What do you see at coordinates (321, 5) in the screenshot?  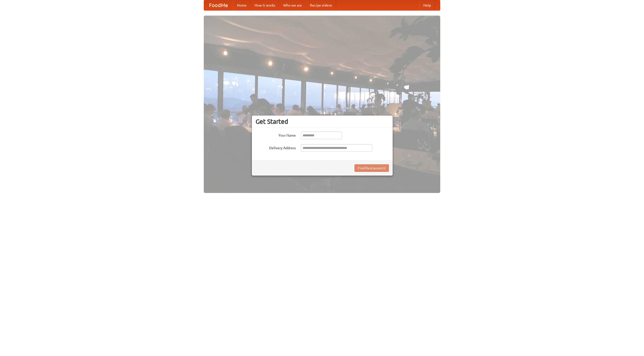 I see `a: Recipe videos` at bounding box center [321, 5].